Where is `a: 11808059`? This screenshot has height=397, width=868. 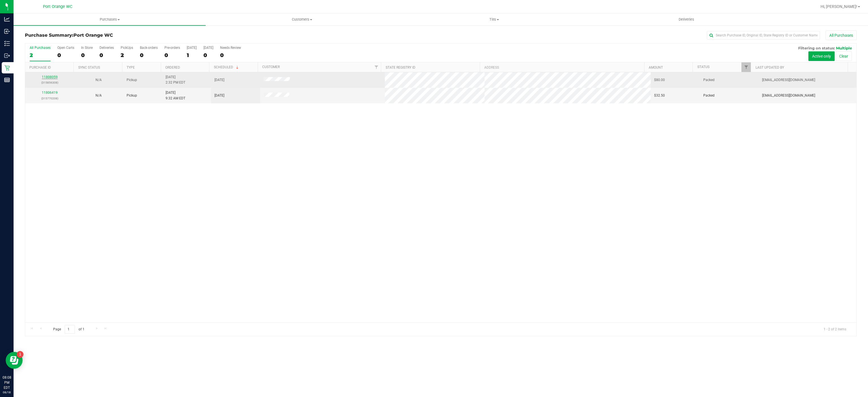
a: 11808059 is located at coordinates (50, 77).